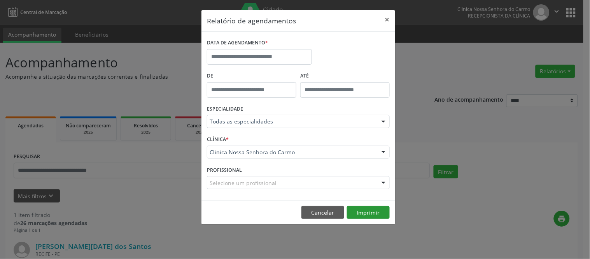 Image resolution: width=590 pixels, height=259 pixels. I want to click on label: PROFISSIONAL, so click(224, 170).